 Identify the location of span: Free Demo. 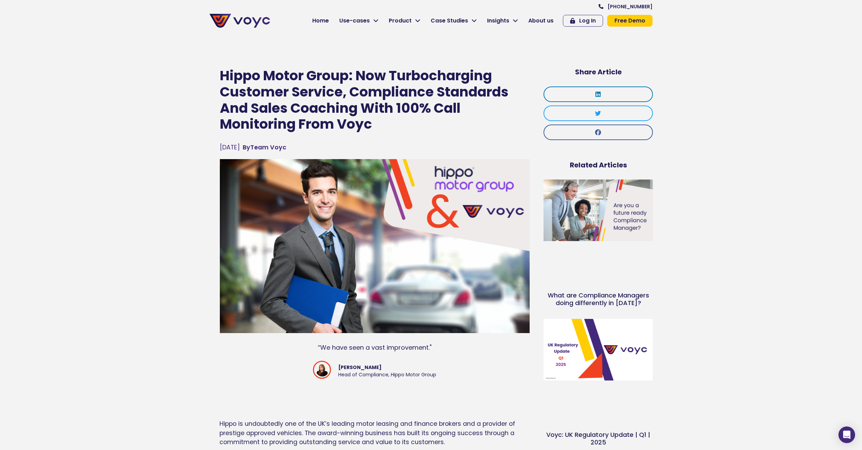
(630, 21).